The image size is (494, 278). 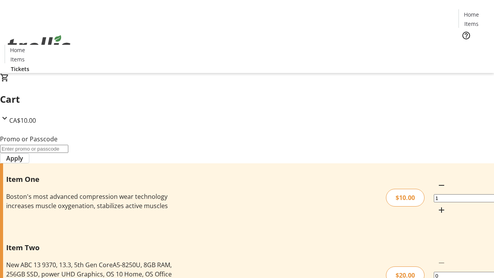 I want to click on span: Apply, so click(x=15, y=158).